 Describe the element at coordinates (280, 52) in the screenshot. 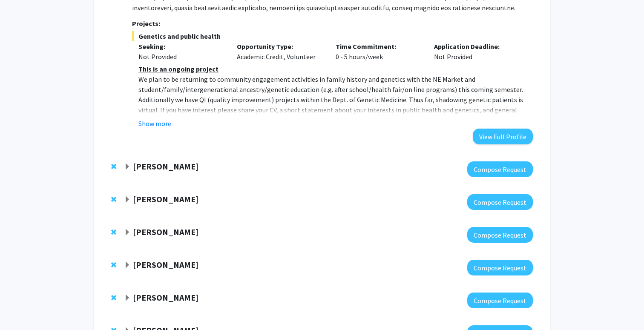

I see `div: Academic Credit, Volunteer` at that location.